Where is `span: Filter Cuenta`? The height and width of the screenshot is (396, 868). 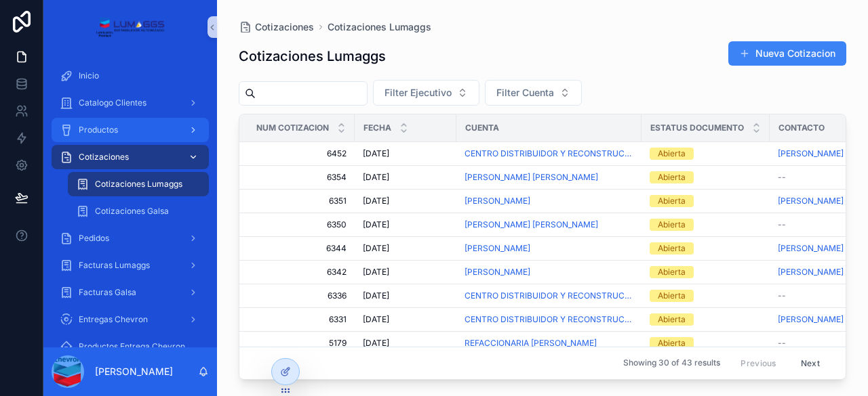 span: Filter Cuenta is located at coordinates (525, 93).